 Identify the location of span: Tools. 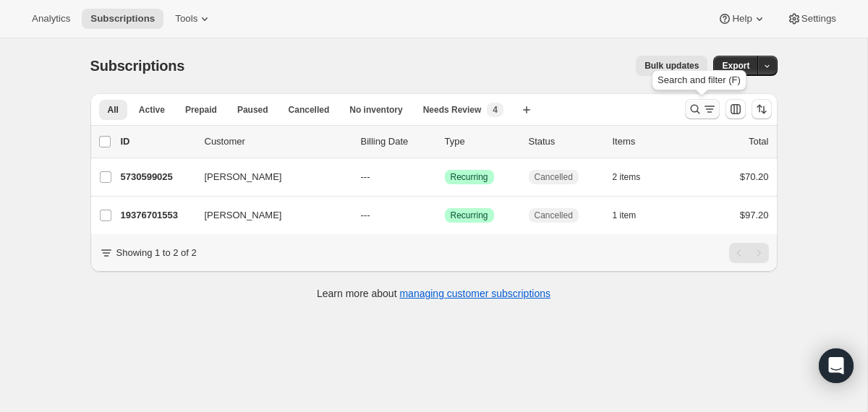
(186, 19).